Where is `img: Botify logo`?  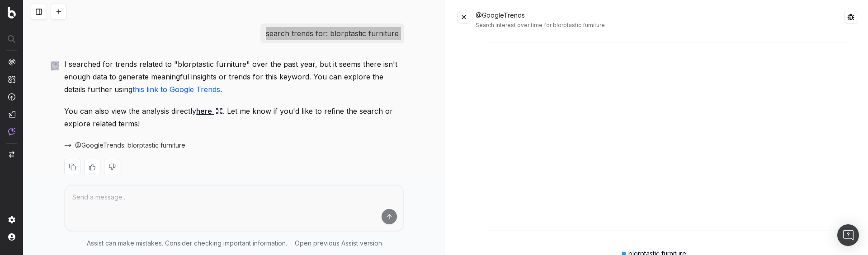
img: Botify logo is located at coordinates (11, 12).